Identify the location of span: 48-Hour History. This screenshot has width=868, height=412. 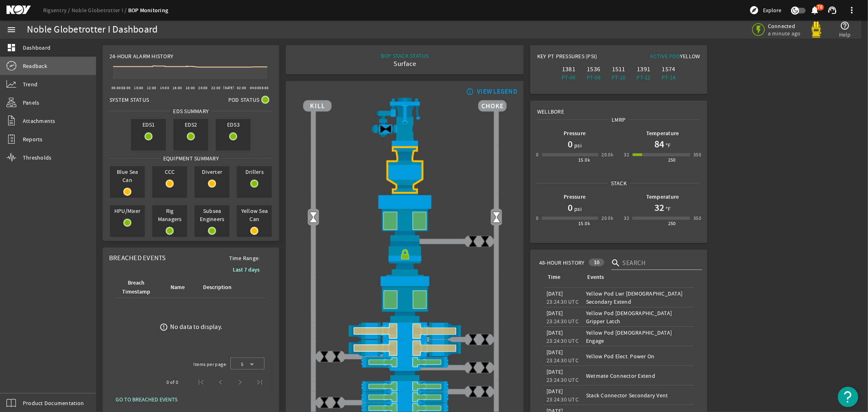
(562, 262).